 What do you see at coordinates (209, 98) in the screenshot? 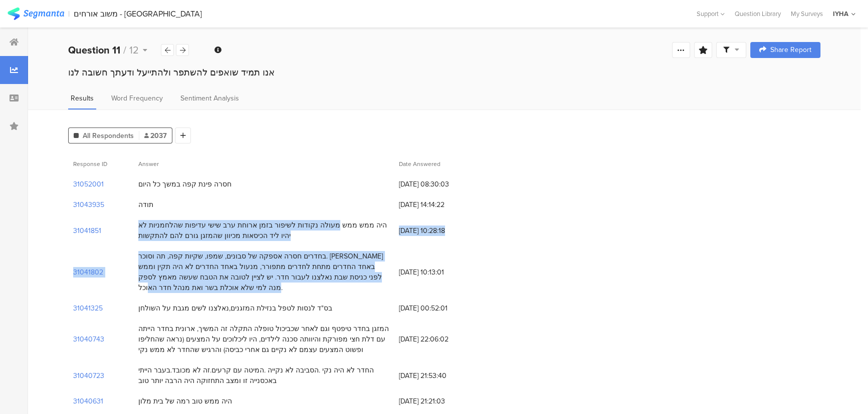
I see `span: Sentiment Analysis` at bounding box center [209, 98].